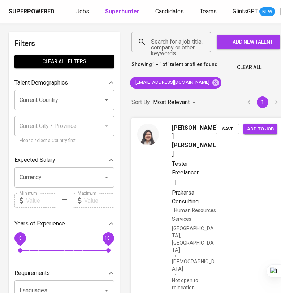  I want to click on div: Years of Experience, so click(64, 224).